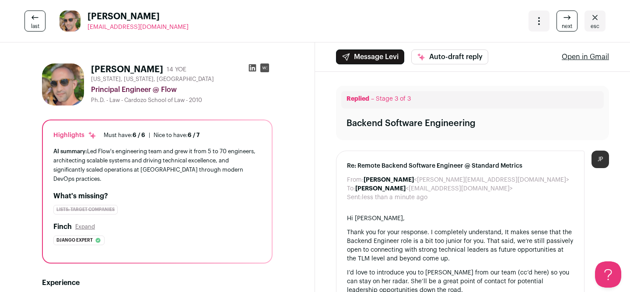 The width and height of the screenshot is (630, 292). Describe the element at coordinates (157, 283) in the screenshot. I see `h2: Experience` at that location.